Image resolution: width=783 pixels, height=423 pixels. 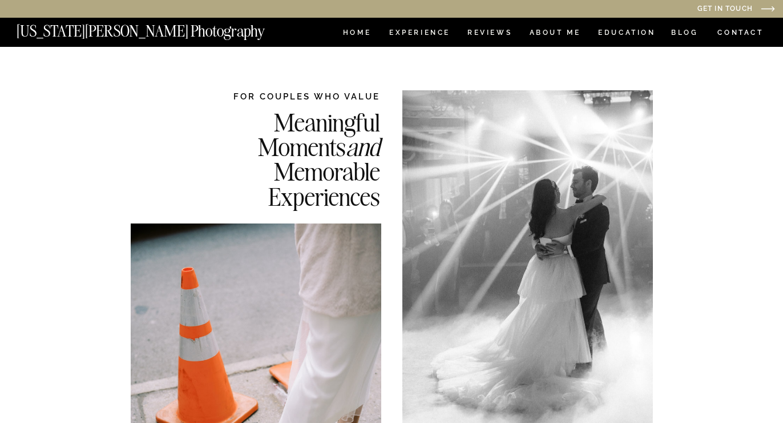 I want to click on a: BLOG, so click(x=685, y=34).